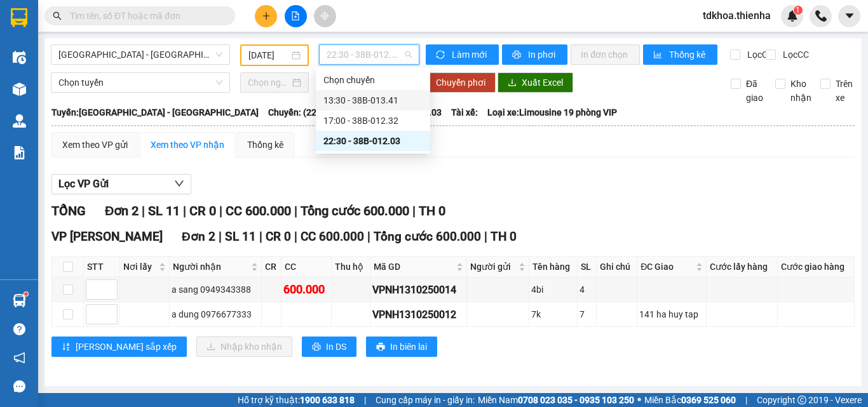  What do you see at coordinates (19, 386) in the screenshot?
I see `span: message` at bounding box center [19, 386].